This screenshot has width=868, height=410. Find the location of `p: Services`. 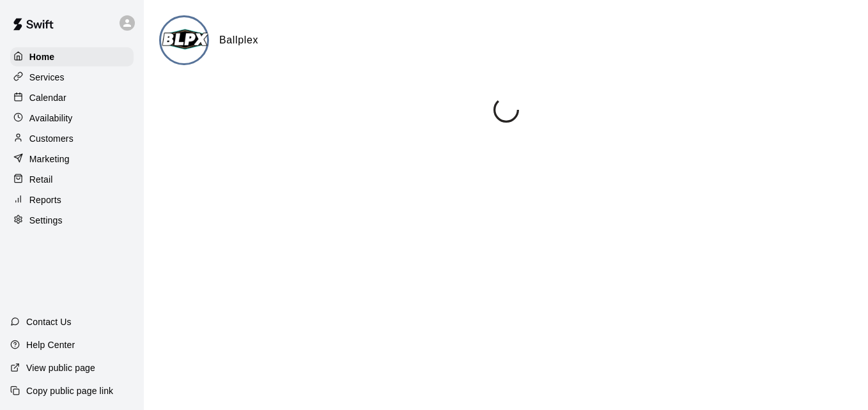

p: Services is located at coordinates (47, 77).